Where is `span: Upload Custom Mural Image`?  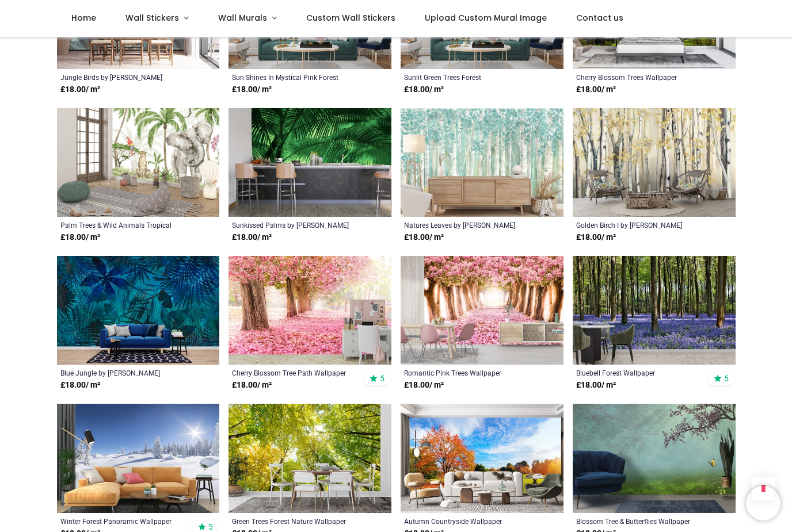 span: Upload Custom Mural Image is located at coordinates (486, 18).